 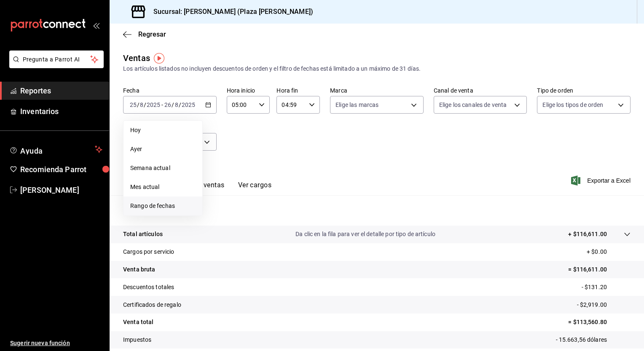 I want to click on p: Venta bruta, so click(x=139, y=270).